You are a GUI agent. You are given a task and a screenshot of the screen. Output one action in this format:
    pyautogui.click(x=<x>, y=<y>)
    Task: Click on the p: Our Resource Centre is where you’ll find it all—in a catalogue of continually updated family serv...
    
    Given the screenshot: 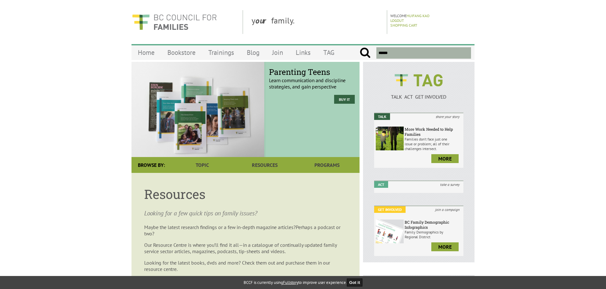 What is the action you would take?
    pyautogui.click(x=246, y=248)
    